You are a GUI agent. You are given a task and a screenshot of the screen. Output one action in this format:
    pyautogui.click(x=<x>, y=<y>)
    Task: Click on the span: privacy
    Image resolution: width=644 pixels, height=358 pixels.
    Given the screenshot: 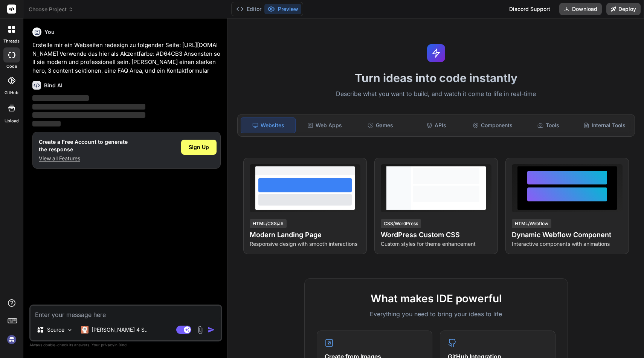 What is the action you would take?
    pyautogui.click(x=108, y=345)
    